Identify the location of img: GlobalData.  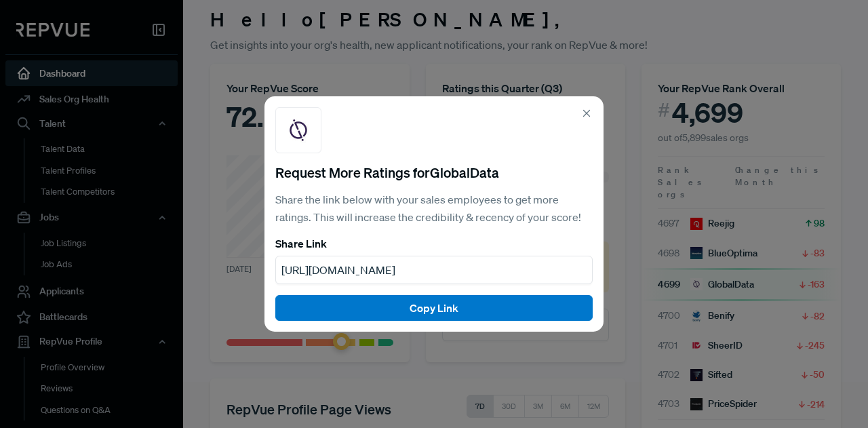
(298, 130).